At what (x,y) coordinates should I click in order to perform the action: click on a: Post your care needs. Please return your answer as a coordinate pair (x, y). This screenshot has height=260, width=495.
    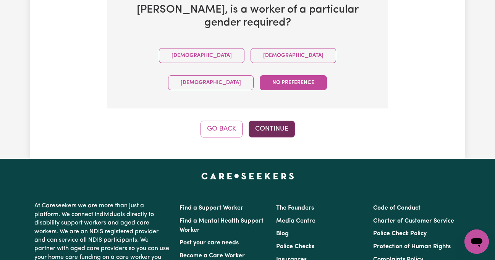
    Looking at the image, I should click on (209, 243).